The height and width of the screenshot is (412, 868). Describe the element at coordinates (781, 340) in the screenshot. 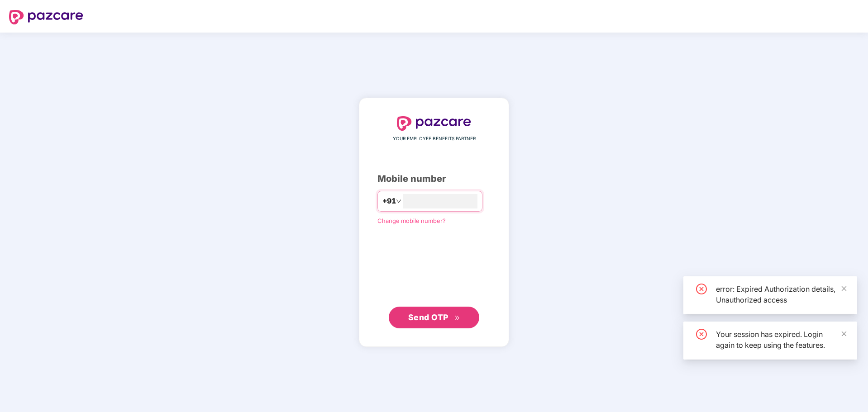

I see `div: Your session has expired. Login again to keep using the features.` at that location.